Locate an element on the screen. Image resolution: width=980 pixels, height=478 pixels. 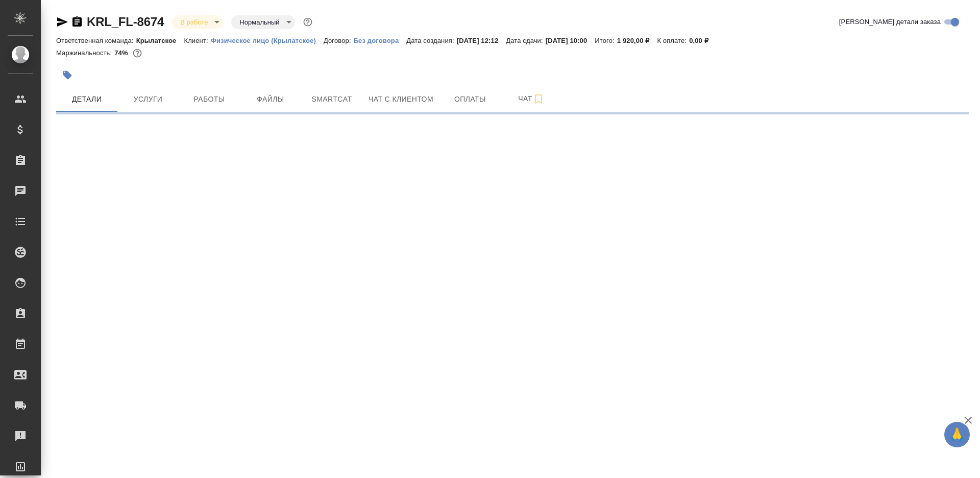
p: Физическое лицо (Крылатское) is located at coordinates (267, 40).